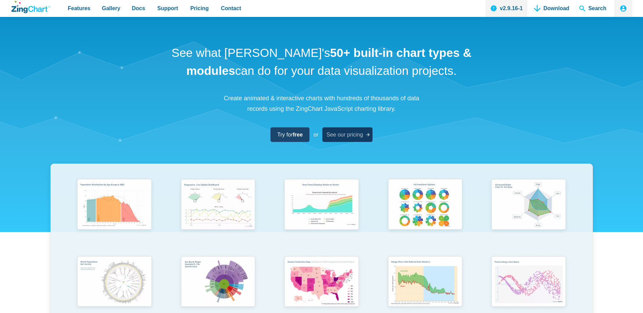 The image size is (643, 313). What do you see at coordinates (111, 8) in the screenshot?
I see `span: Gallery` at bounding box center [111, 8].